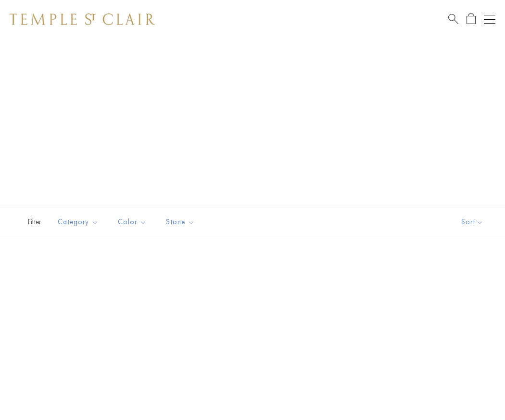  Describe the element at coordinates (82, 19) in the screenshot. I see `img: Temple St. Clair` at that location.